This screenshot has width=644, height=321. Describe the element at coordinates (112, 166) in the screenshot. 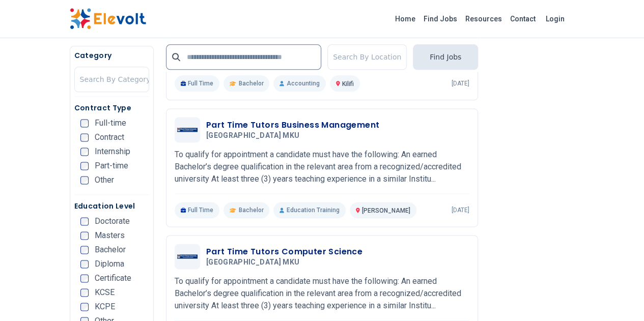

I see `span: Part-time` at that location.